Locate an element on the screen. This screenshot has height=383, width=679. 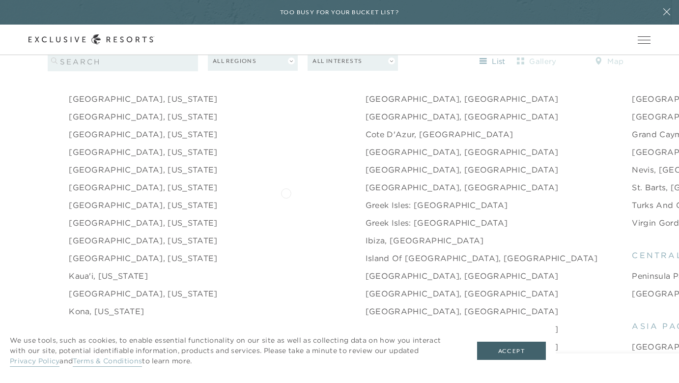
p: We use tools, such as cookies, to enable essential functionality on our site as well as collectin... is located at coordinates (233, 350).